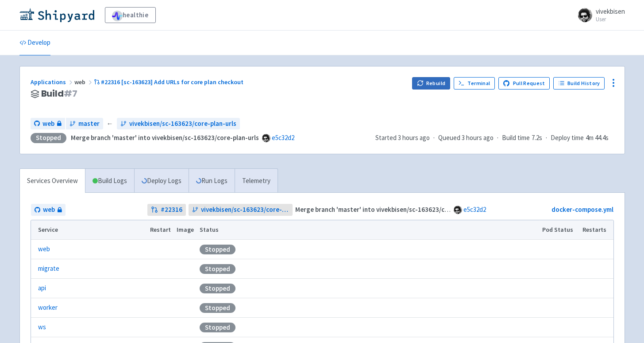 This screenshot has width=644, height=343. What do you see at coordinates (185, 230) in the screenshot?
I see `th: Image` at bounding box center [185, 230].